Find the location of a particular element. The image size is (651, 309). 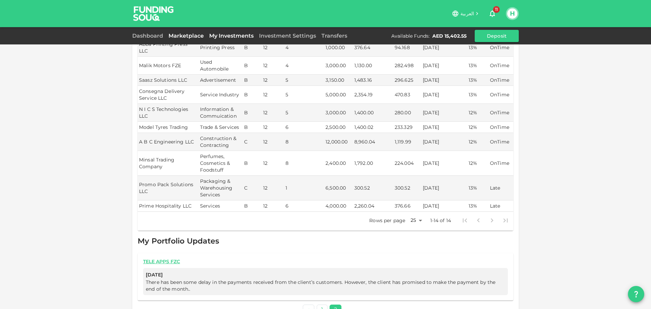

td: 296.625 is located at coordinates (407, 80).